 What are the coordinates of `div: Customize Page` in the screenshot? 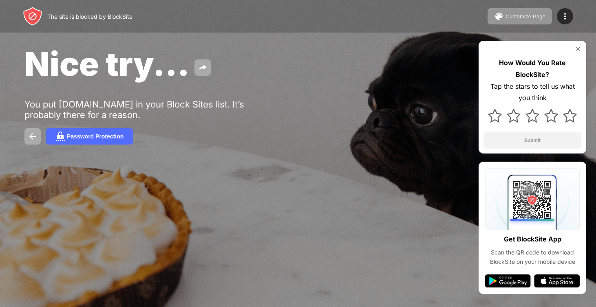 It's located at (526, 16).